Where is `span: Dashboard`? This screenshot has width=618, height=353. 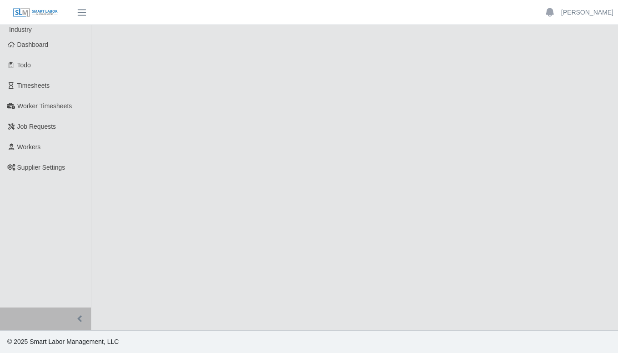 span: Dashboard is located at coordinates (33, 45).